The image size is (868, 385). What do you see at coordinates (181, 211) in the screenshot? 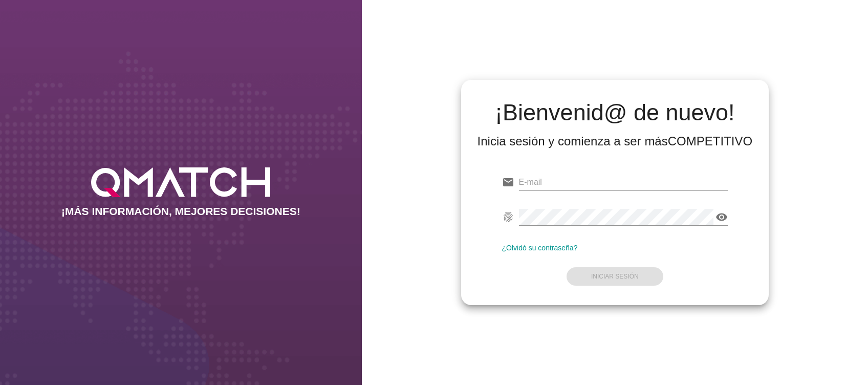
I see `h2: ¡MÁS INFORMACIÓN, MEJORES DECISIONES!` at bounding box center [181, 211].